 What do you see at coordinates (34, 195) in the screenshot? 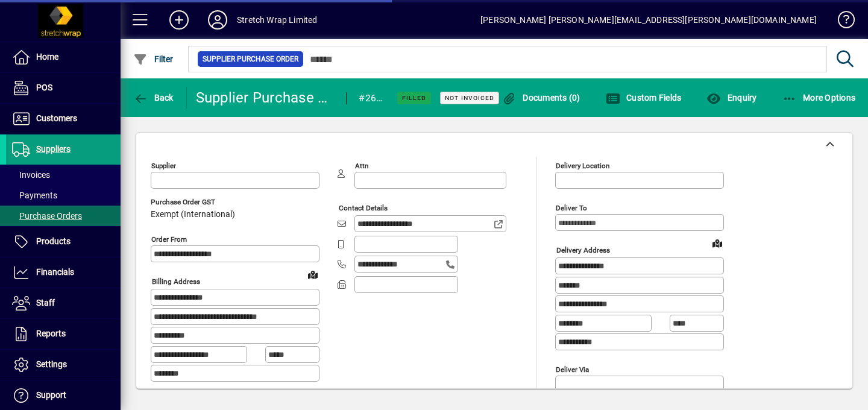
I see `span: Payments` at bounding box center [34, 195].